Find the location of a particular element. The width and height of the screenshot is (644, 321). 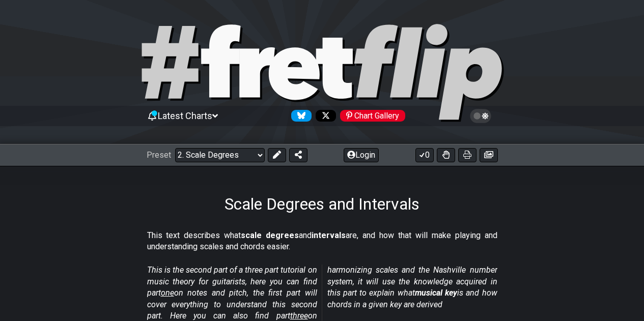

div: Chart Gallery is located at coordinates (373, 116).